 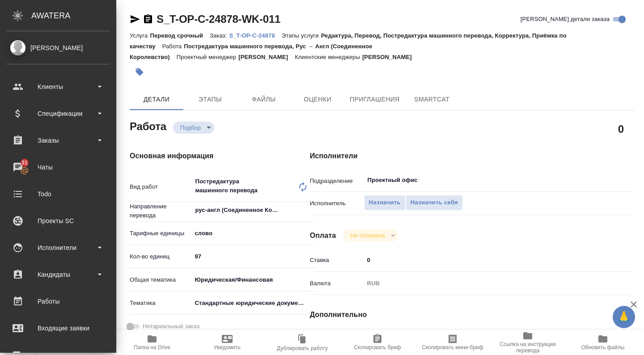 I want to click on div: Заказы, so click(x=58, y=140).